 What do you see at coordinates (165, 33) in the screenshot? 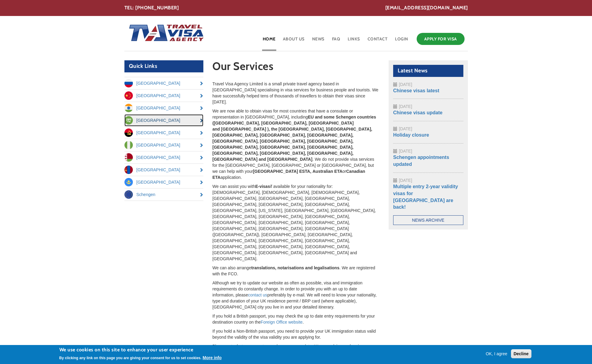
I see `img: Home` at bounding box center [165, 33].